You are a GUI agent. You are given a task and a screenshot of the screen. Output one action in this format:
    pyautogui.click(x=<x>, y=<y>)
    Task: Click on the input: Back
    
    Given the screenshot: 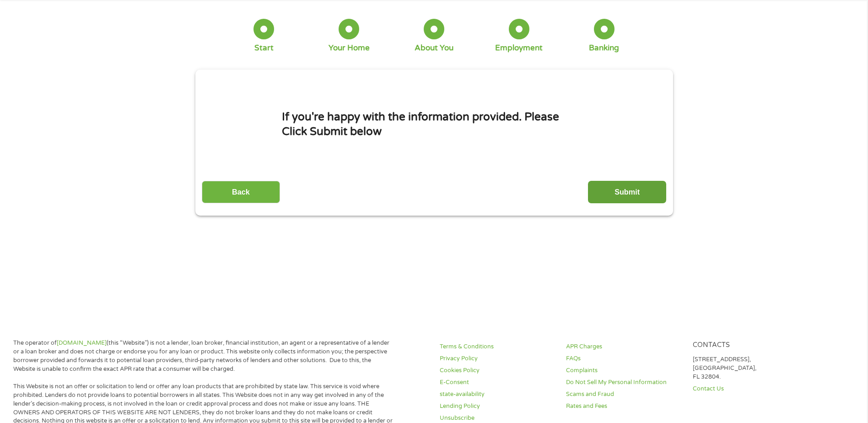 What is the action you would take?
    pyautogui.click(x=240, y=192)
    